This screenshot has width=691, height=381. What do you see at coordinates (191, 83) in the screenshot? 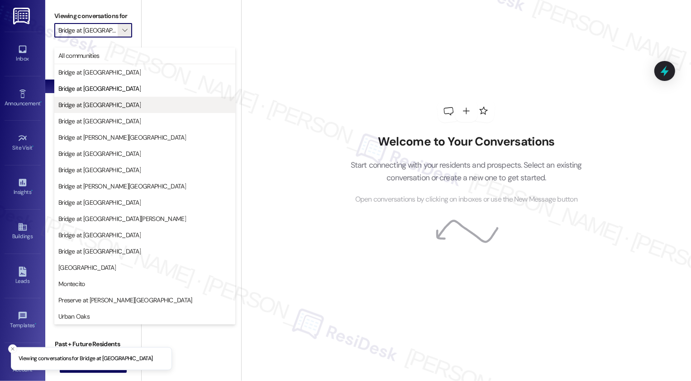
I see `img: empty-state` at bounding box center [191, 83].